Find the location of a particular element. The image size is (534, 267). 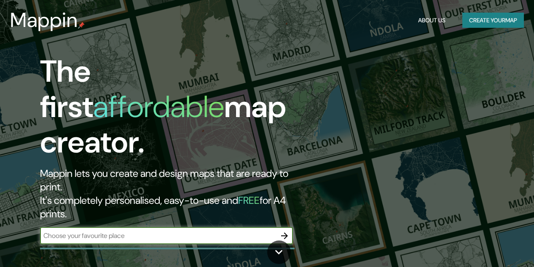

input: Choose your favourite place is located at coordinates (158, 236).